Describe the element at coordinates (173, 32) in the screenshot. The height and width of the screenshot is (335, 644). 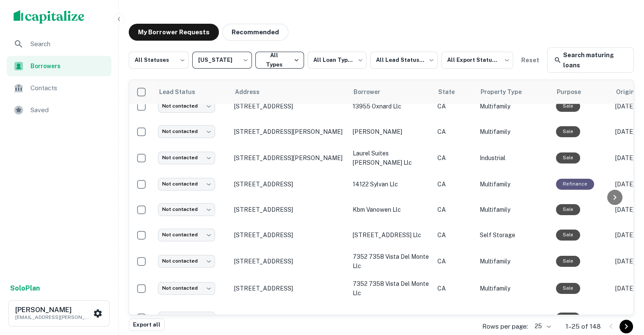
I see `button: My Borrower Requests` at that location.